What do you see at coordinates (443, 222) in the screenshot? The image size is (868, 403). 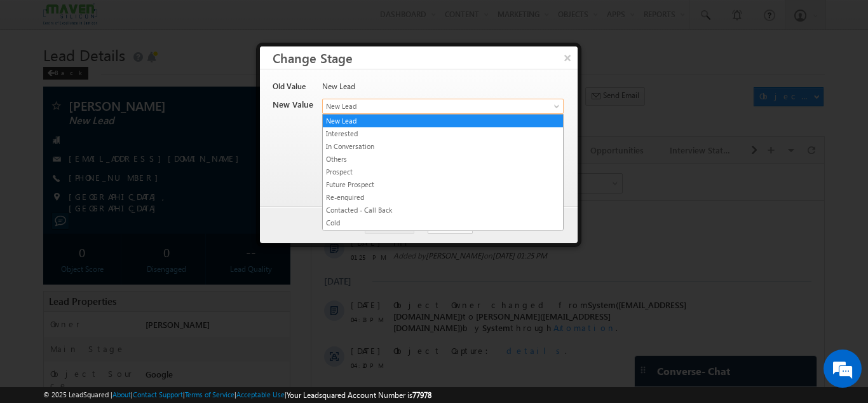 I see `a: Cold` at bounding box center [443, 222].